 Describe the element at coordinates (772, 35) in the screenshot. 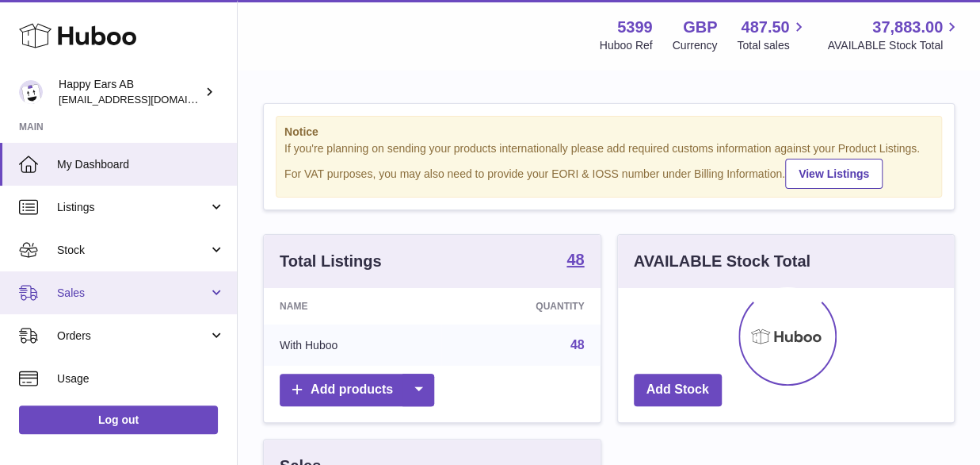

I see `a: 487.50 Total sales` at that location.